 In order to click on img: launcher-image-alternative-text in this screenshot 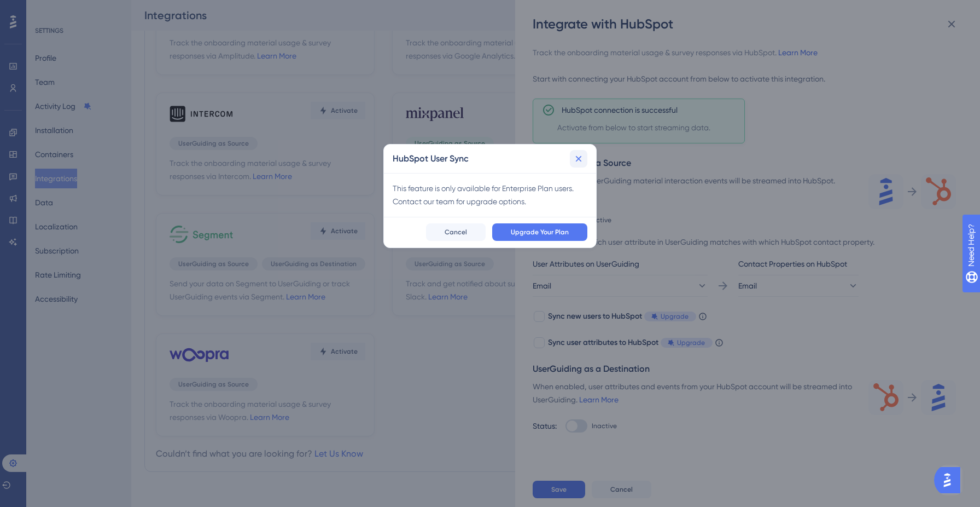, I will do `click(13, 17)`.